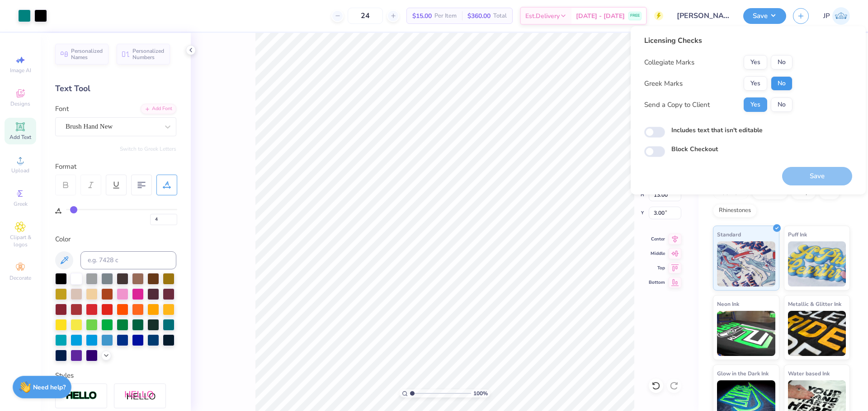 This screenshot has height=411, width=868. Describe the element at coordinates (116, 167) in the screenshot. I see `div: Format` at that location.